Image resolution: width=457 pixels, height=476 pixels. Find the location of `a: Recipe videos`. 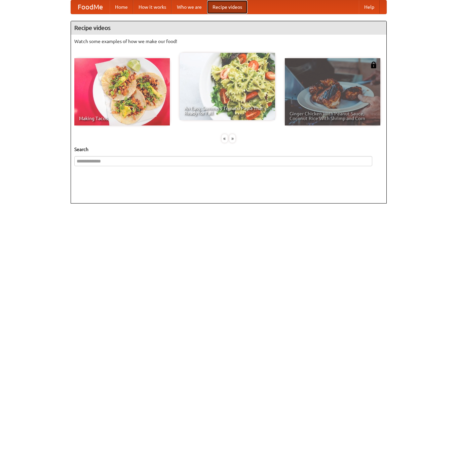

a: Recipe videos is located at coordinates (227, 7).